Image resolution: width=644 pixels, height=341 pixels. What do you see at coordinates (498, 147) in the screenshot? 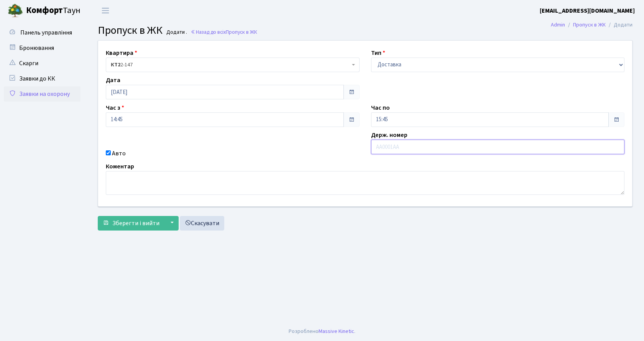
I see `input: AA0001AA` at bounding box center [498, 147].